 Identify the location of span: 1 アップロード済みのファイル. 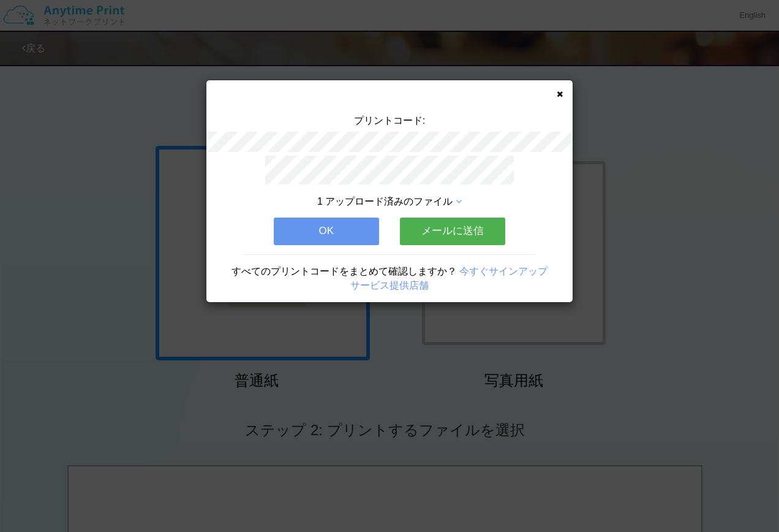
(384, 201).